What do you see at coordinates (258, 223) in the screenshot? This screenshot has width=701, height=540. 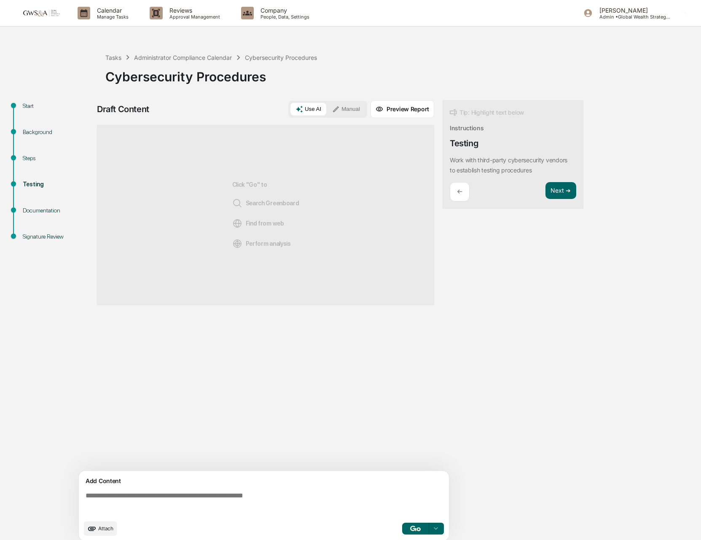 I see `span: Find from web` at bounding box center [258, 223].